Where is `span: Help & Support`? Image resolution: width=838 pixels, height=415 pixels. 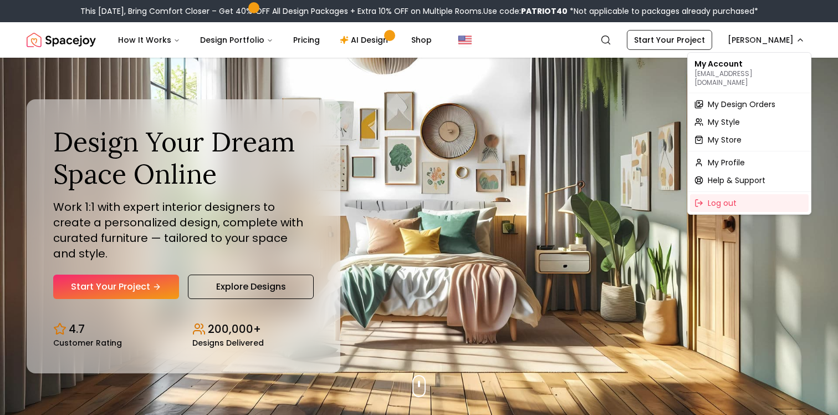
span: Help & Support is located at coordinates (737, 180).